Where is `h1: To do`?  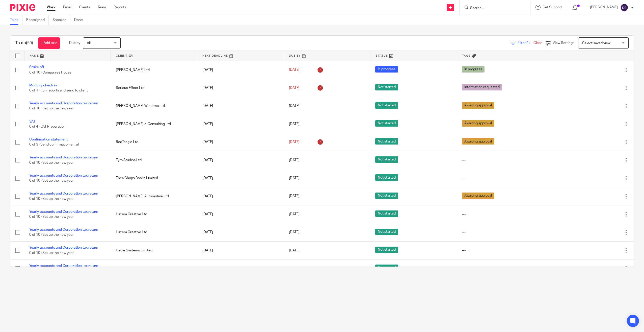 h1: To do is located at coordinates (24, 43).